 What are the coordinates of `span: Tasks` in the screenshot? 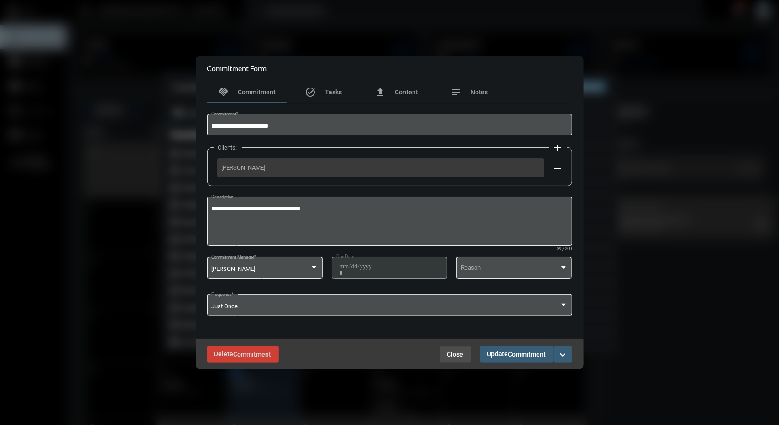 It's located at (333, 92).